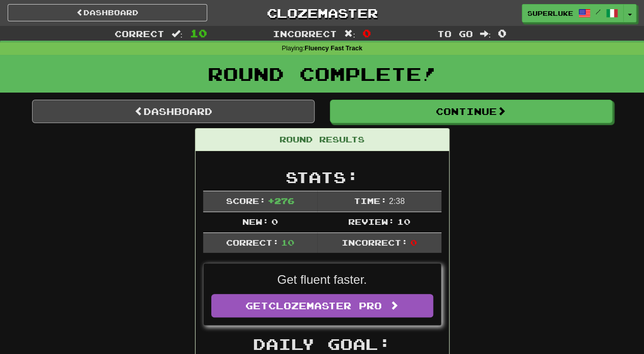  What do you see at coordinates (305, 34) in the screenshot?
I see `span: Incorrect` at bounding box center [305, 34].